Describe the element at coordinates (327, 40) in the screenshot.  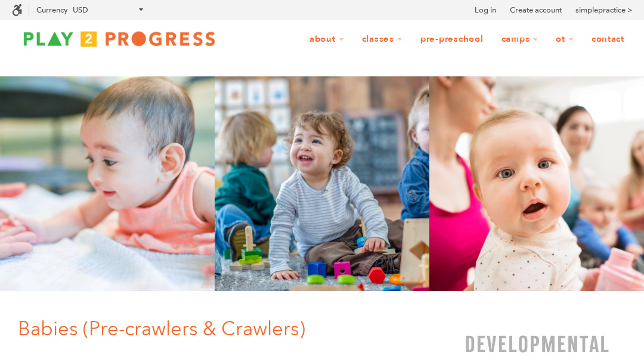
I see `a: About` at that location.